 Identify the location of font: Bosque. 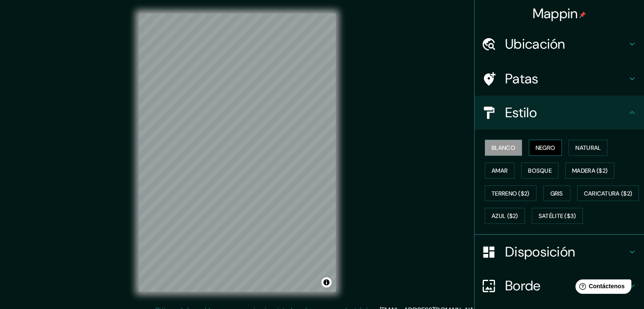
(539, 170).